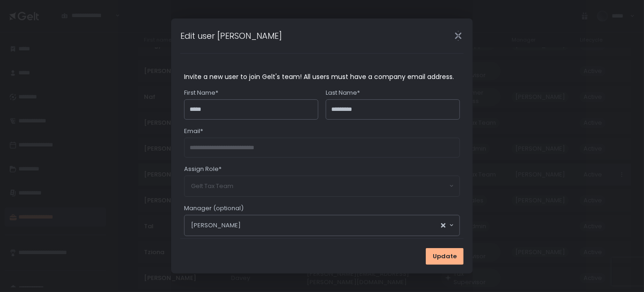  Describe the element at coordinates (203, 169) in the screenshot. I see `span: Assign Role*` at that location.